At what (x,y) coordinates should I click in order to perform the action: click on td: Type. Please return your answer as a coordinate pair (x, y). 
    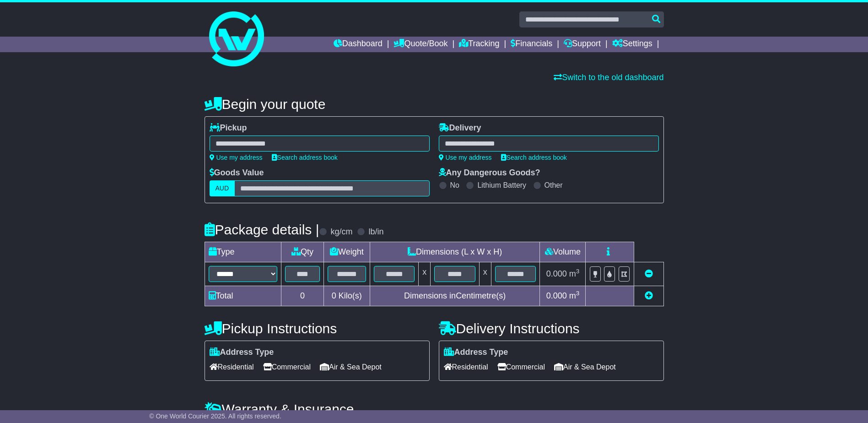
    Looking at the image, I should click on (243, 252).